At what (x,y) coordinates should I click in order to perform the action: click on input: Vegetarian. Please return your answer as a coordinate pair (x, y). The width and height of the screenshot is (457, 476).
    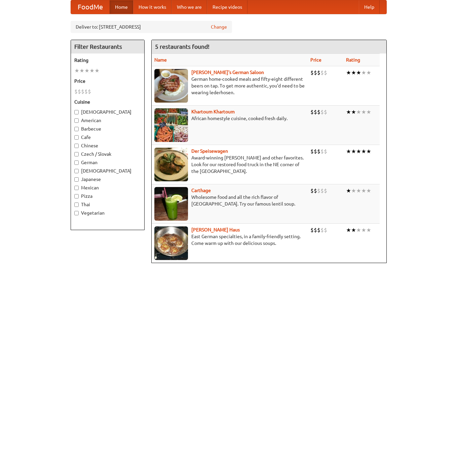
    Looking at the image, I should click on (76, 213).